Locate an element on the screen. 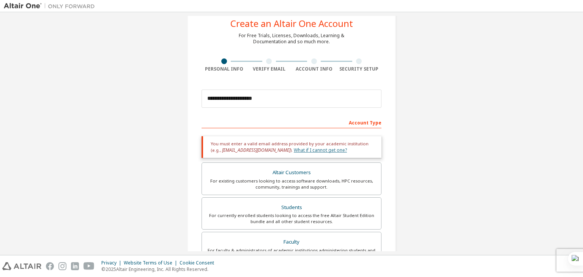 This screenshot has width=583, height=277. div: For existing customers looking to access software downloads, HPC resources, community, trainings ... is located at coordinates (291, 184).